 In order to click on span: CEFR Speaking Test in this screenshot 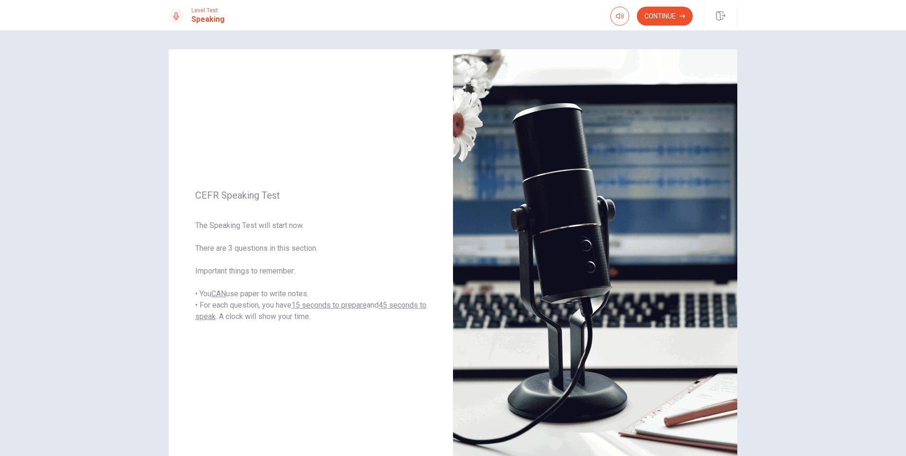, I will do `click(311, 195)`.